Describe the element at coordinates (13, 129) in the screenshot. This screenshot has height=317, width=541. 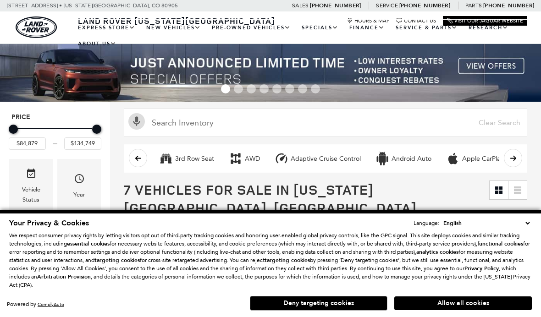
I see `div: Minimum Price` at that location.